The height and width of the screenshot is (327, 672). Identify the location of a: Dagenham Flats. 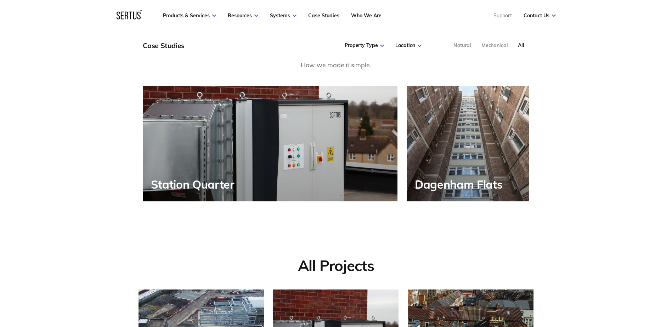
(468, 144).